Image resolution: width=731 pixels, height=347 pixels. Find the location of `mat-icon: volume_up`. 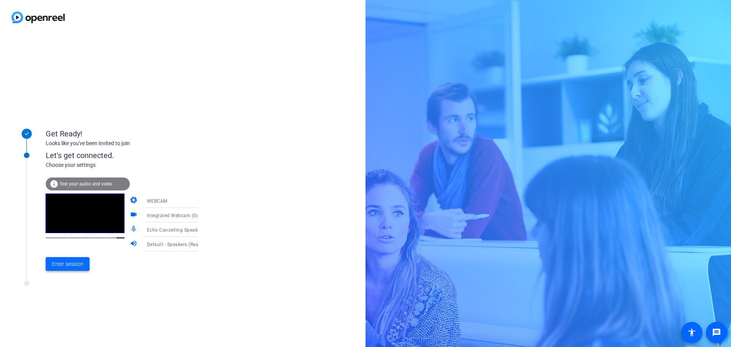

mat-icon: volume_up is located at coordinates (134, 244).